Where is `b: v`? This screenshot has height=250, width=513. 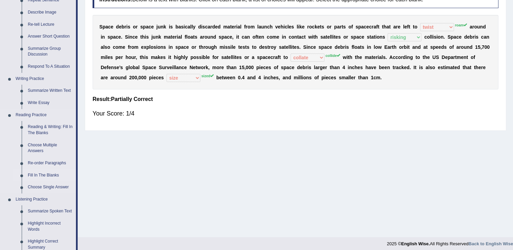 b: v is located at coordinates (277, 27).